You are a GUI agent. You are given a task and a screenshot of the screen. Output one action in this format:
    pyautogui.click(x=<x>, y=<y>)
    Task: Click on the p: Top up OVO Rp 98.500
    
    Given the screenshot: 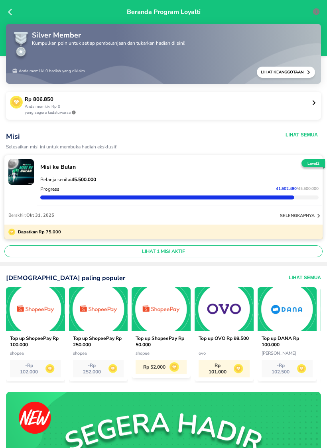 What is the action you would take?
    pyautogui.click(x=224, y=341)
    